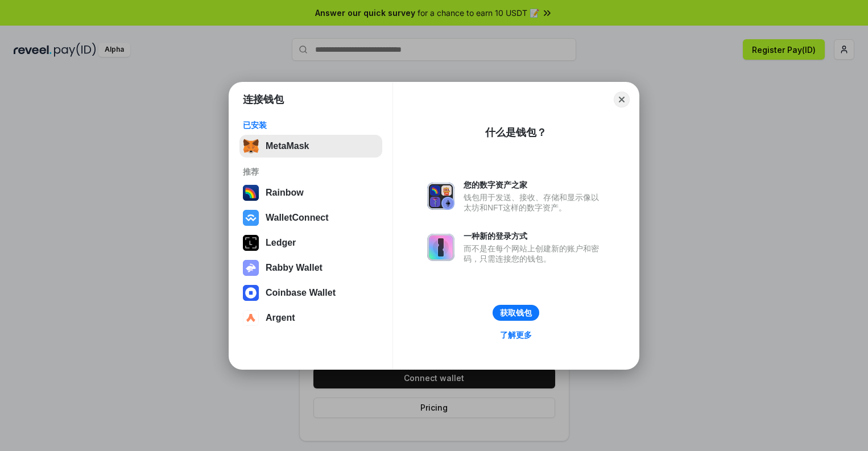 This screenshot has width=868, height=451. I want to click on div: Rainbow, so click(284, 193).